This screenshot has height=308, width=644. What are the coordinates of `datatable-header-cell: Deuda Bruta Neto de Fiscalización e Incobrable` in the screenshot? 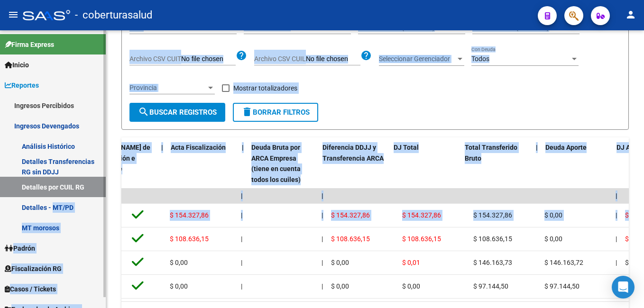 It's located at (122, 163).